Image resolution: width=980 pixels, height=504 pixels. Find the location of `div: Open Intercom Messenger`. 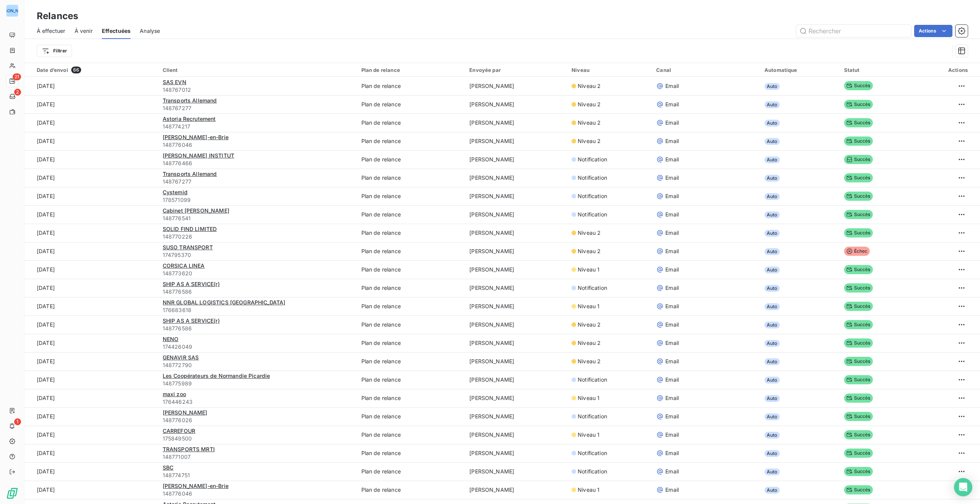

div: Open Intercom Messenger is located at coordinates (963, 487).